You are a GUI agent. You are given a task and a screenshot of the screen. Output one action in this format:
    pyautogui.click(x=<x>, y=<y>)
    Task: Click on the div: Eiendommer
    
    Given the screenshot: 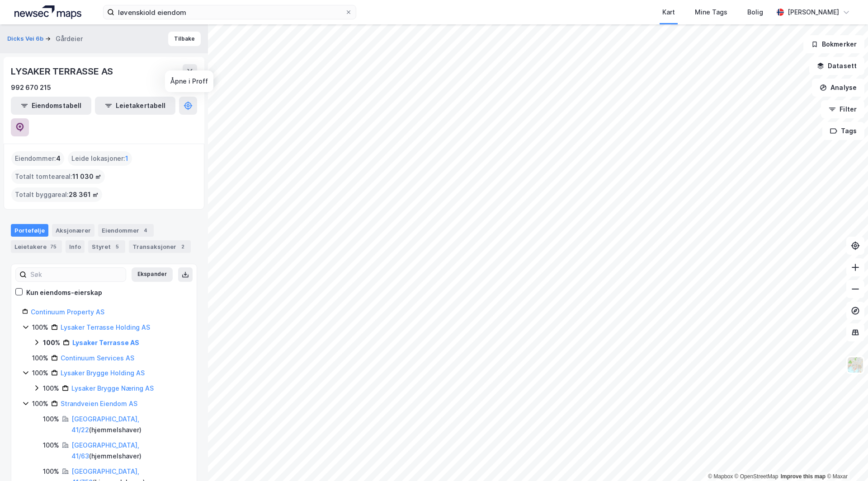 What is the action you would take?
    pyautogui.click(x=126, y=231)
    